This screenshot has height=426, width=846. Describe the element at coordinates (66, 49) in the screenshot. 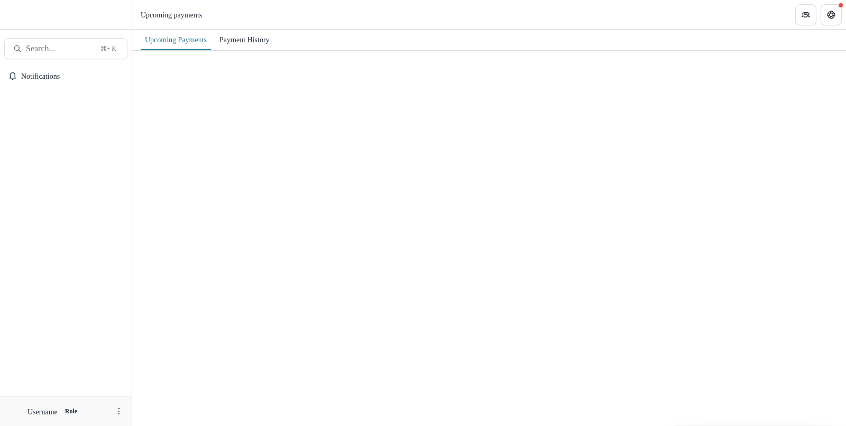

I see `button: Search...` at that location.